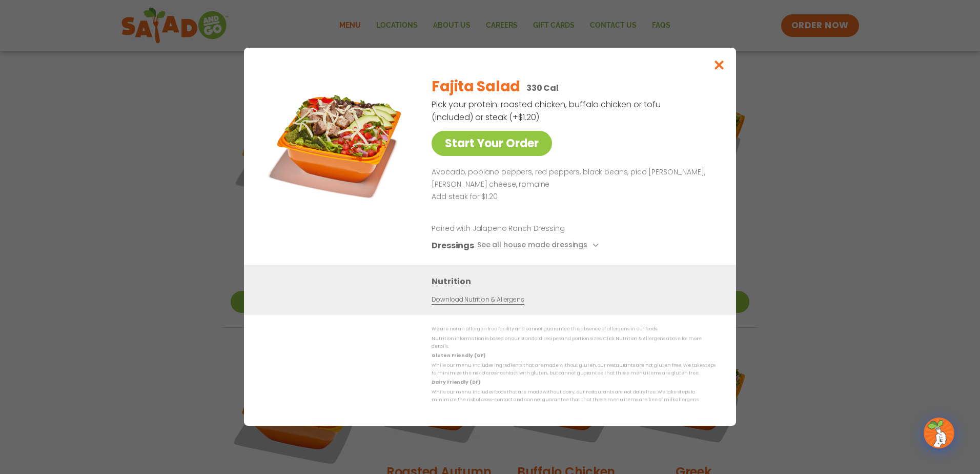 The height and width of the screenshot is (474, 980). I want to click on a: Download Nutrition & Allergens, so click(478, 300).